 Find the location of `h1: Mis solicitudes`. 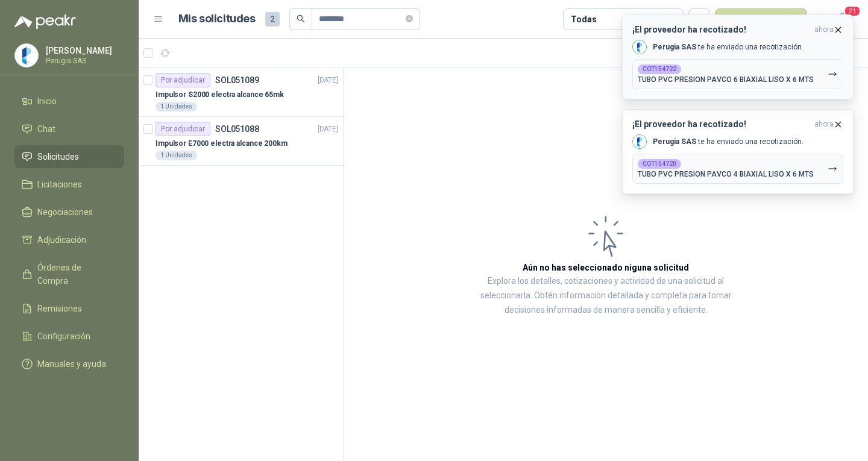

h1: Mis solicitudes is located at coordinates (217, 19).